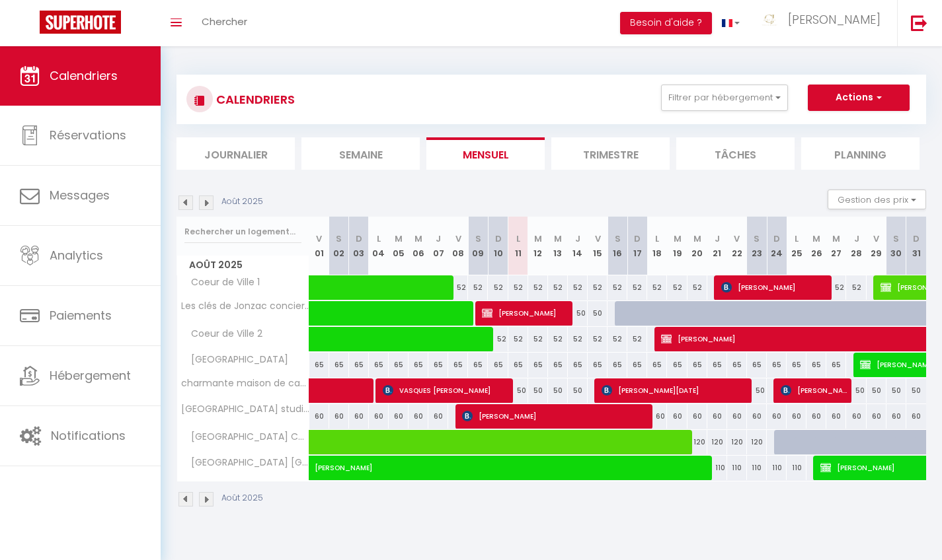 This screenshot has width=942, height=560. I want to click on li: Planning, so click(860, 154).